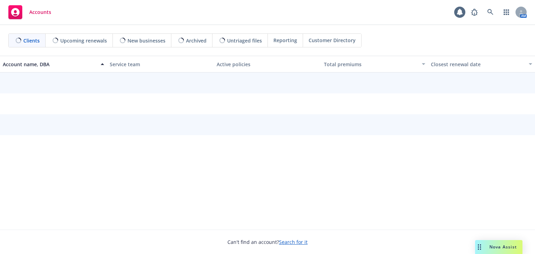 This screenshot has height=254, width=535. I want to click on span: Customer Directory, so click(332, 40).